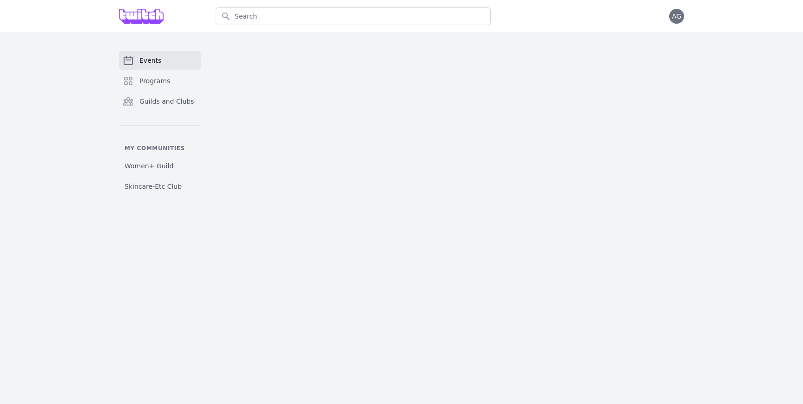  I want to click on a: Programs, so click(160, 81).